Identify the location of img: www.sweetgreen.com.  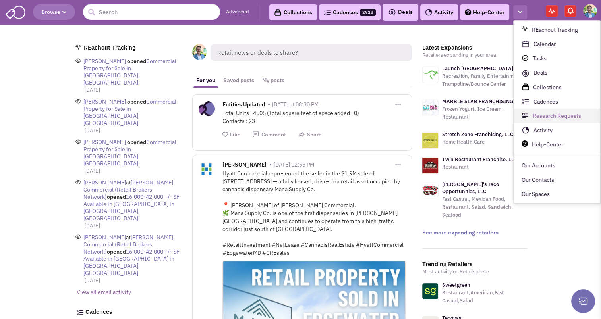
(430, 291).